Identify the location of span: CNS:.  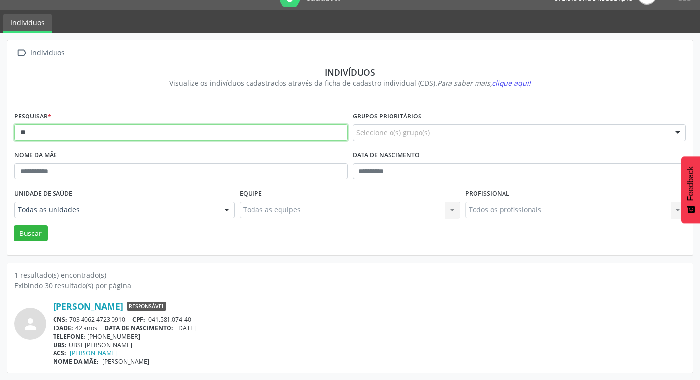
(60, 319).